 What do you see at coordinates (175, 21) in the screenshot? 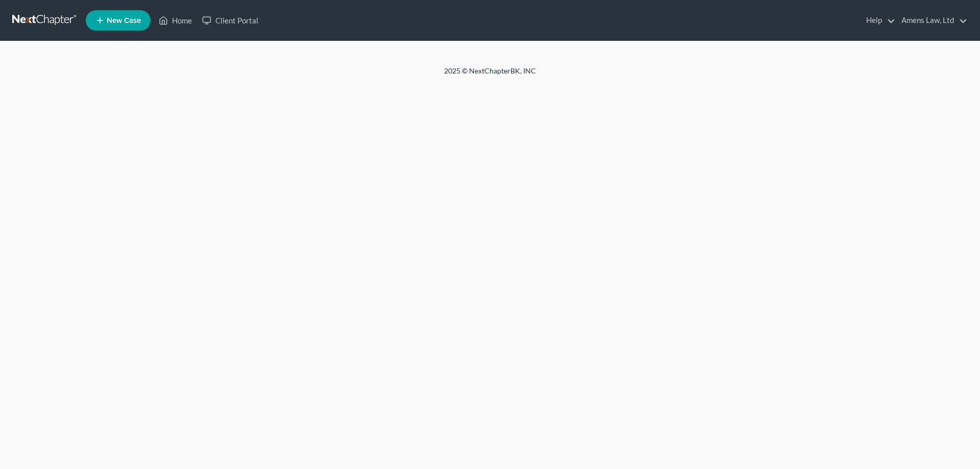
I see `a: Home` at bounding box center [175, 21].